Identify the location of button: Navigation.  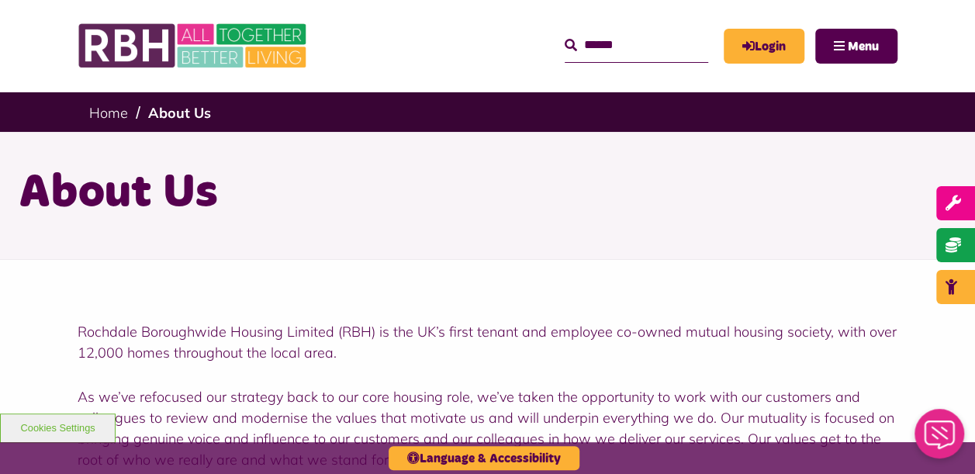
(857, 46).